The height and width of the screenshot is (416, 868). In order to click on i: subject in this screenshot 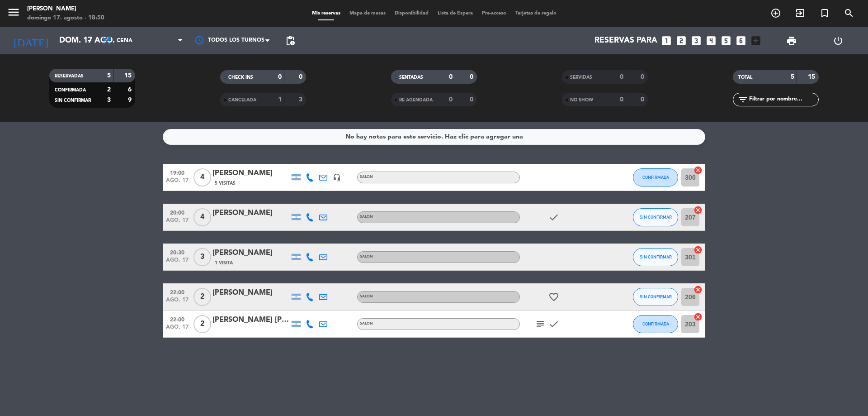, I will do `click(541, 324)`.